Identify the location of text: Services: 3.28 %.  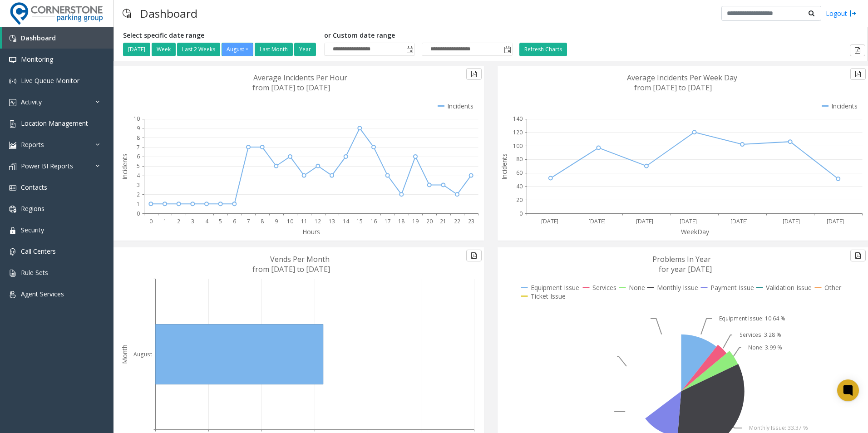
(760, 334).